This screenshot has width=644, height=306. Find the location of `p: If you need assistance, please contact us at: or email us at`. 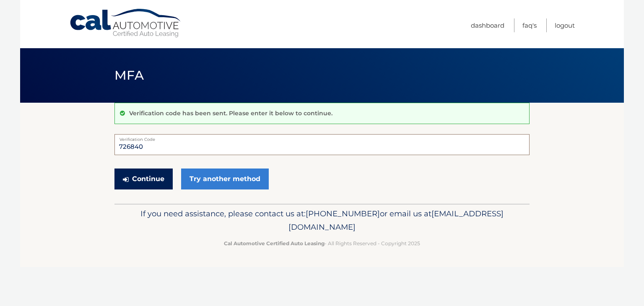

p: If you need assistance, please contact us at: or email us at is located at coordinates (322, 221).